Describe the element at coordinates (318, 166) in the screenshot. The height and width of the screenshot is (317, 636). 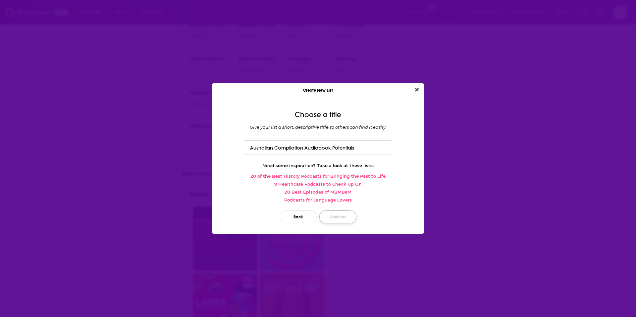
I see `div: Need some inspiration? Take a look at these lists:` at that location.